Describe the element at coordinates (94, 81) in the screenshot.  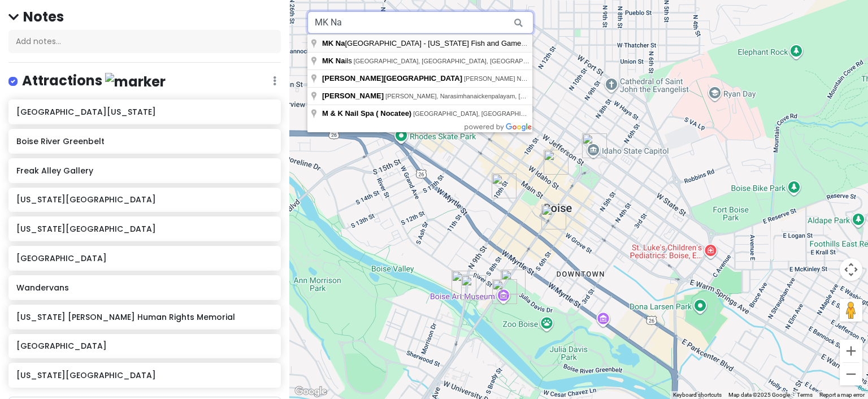
I see `h4: Attractions` at that location.